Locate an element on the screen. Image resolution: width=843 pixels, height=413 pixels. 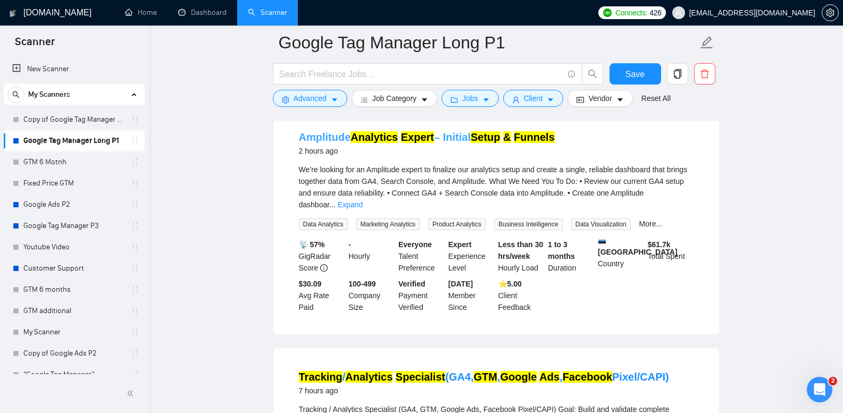
input: Search Freelance Jobs... is located at coordinates (421, 74).